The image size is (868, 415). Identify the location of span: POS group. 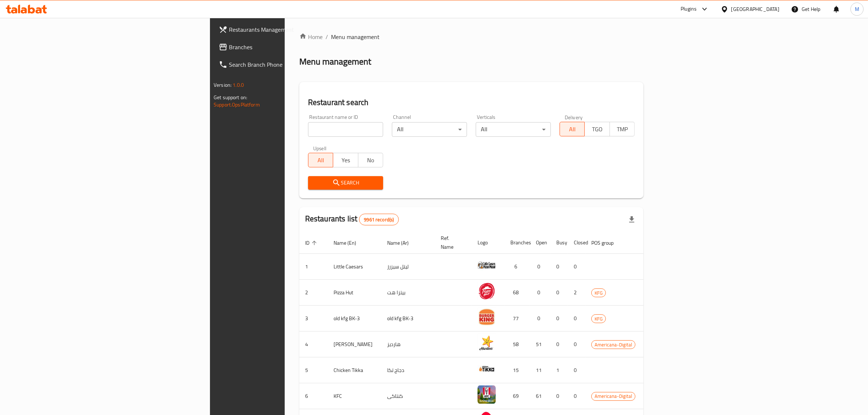
(607, 243).